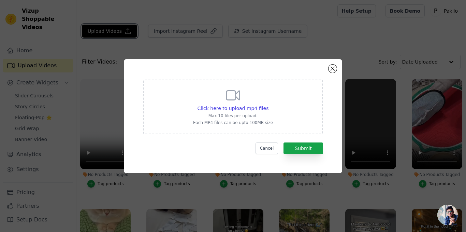 The image size is (466, 232). I want to click on p: Max 10 files per upload., so click(233, 116).